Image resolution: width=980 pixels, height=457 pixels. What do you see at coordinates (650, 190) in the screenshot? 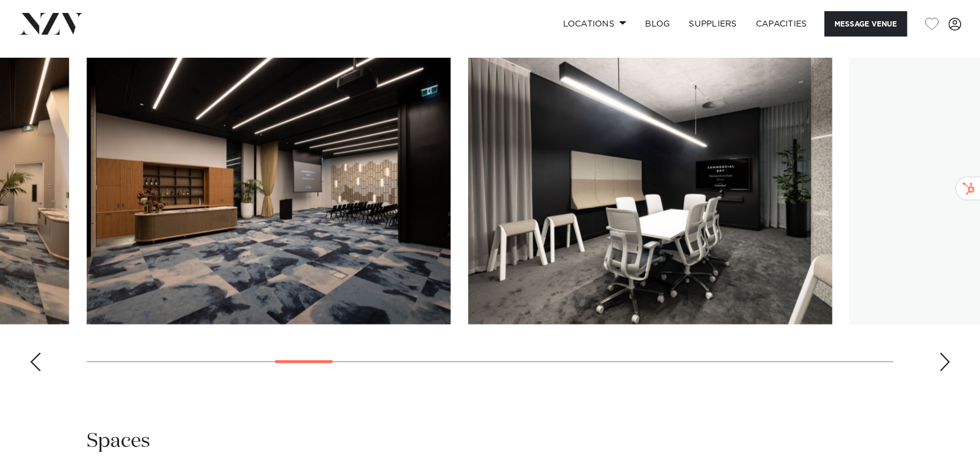
I see `swiper-slide: 9 / 30` at bounding box center [650, 190].